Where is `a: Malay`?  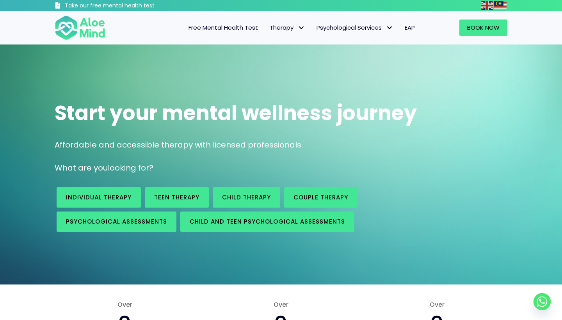
a: Malay is located at coordinates (501, 5).